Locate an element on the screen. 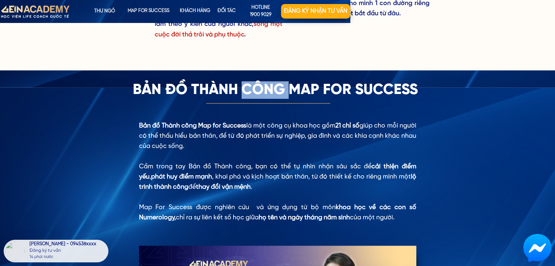  span: khoa học về các con số Numerology, is located at coordinates (278, 213).